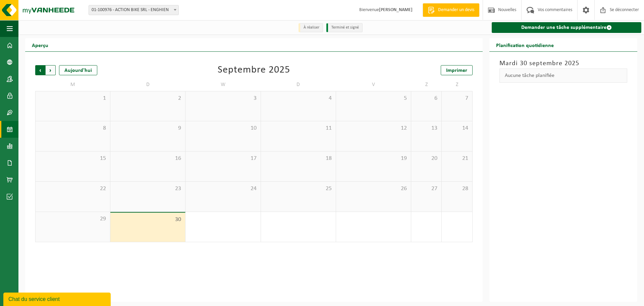  Describe the element at coordinates (539, 63) in the screenshot. I see `font: Mardi 30 septembre 2025` at that location.